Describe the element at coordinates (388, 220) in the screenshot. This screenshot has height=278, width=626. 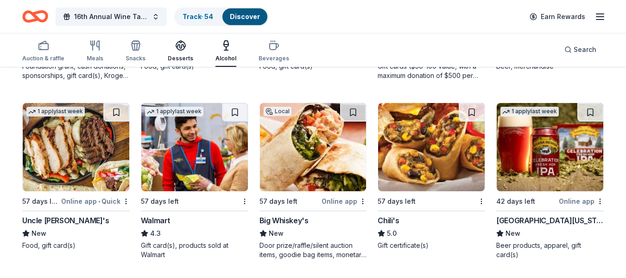
I see `div: Chili's` at that location.